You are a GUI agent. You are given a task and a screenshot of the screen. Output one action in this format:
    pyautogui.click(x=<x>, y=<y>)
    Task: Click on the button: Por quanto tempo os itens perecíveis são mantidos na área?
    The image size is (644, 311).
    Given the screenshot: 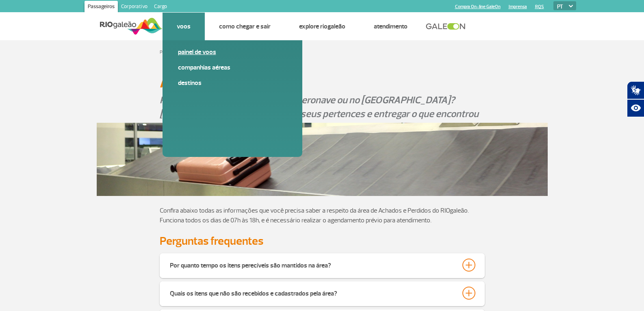 What is the action you would take?
    pyautogui.click(x=322, y=265)
    